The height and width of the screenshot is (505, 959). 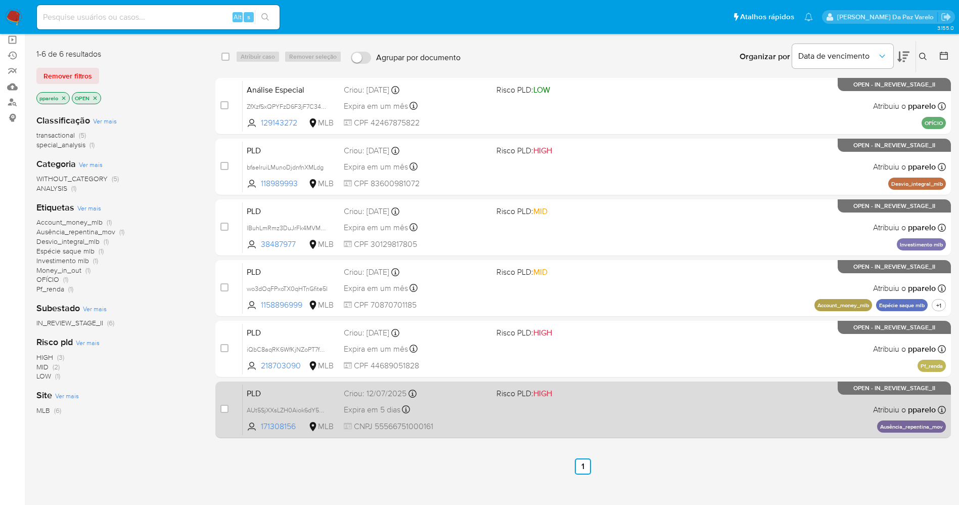 What do you see at coordinates (238, 17) in the screenshot?
I see `span: Alt` at bounding box center [238, 17].